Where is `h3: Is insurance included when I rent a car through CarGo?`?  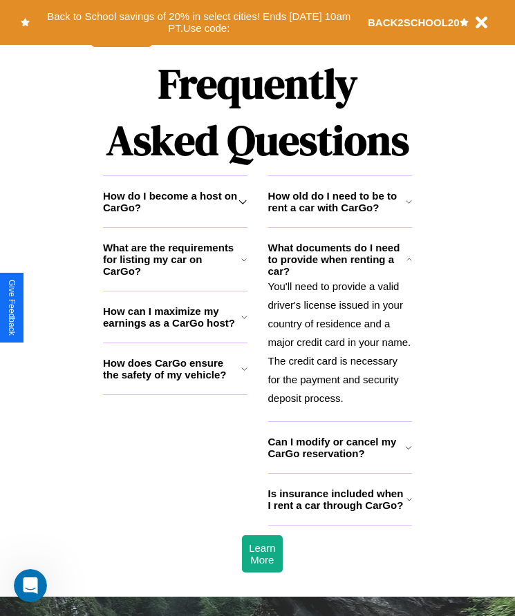
h3: Is insurance included when I rent a car through CarGo? is located at coordinates (337, 499).